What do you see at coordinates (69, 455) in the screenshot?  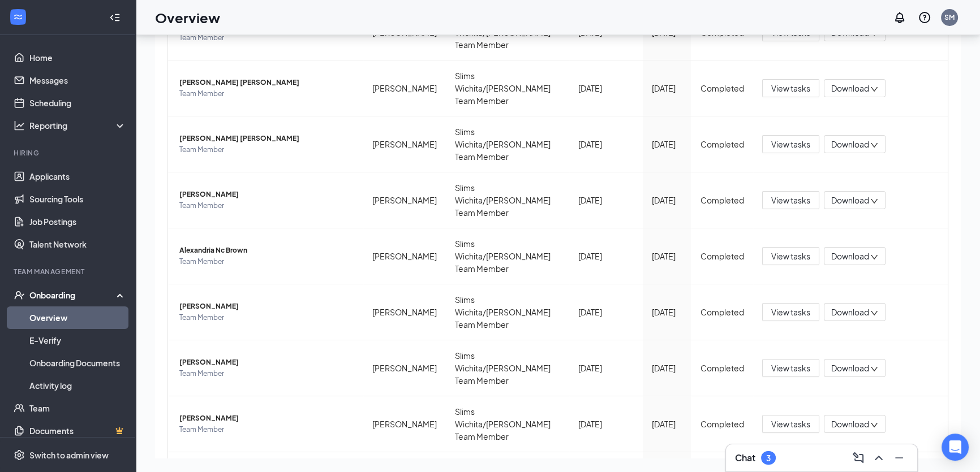 I see `div: Switch to admin view` at bounding box center [69, 455].